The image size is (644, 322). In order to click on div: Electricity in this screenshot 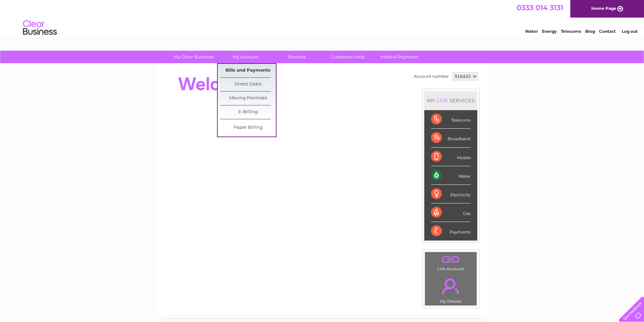, I will do `click(451, 194)`.